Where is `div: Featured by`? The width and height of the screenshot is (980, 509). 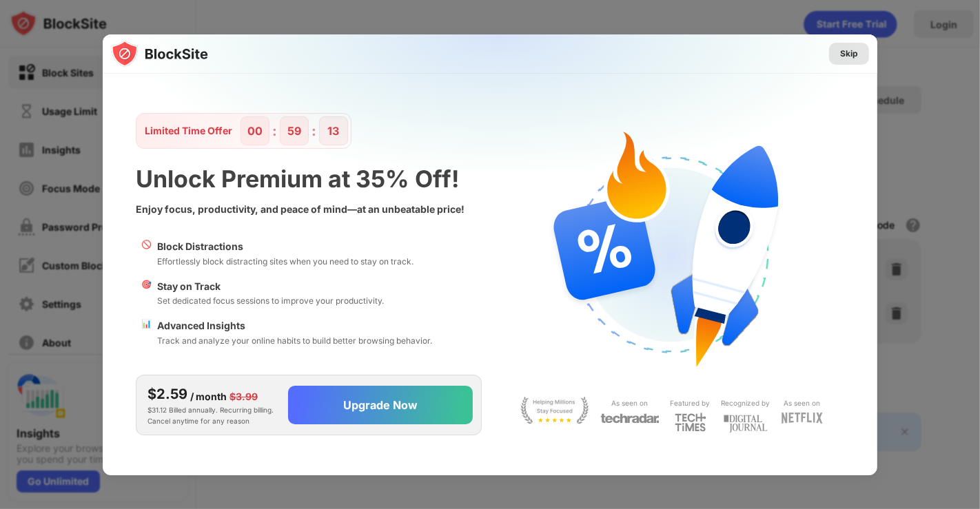 div: Featured by is located at coordinates (691, 403).